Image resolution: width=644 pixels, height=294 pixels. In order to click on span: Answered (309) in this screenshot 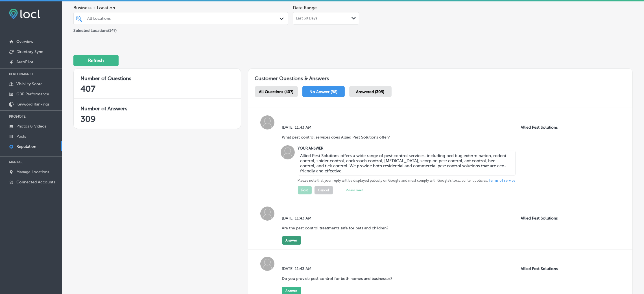, I will do `click(370, 92)`.